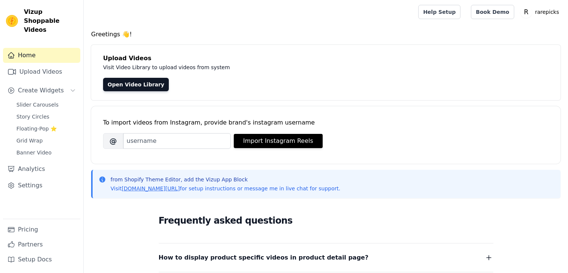 The image size is (568, 273). I want to click on input: username, so click(177, 141).